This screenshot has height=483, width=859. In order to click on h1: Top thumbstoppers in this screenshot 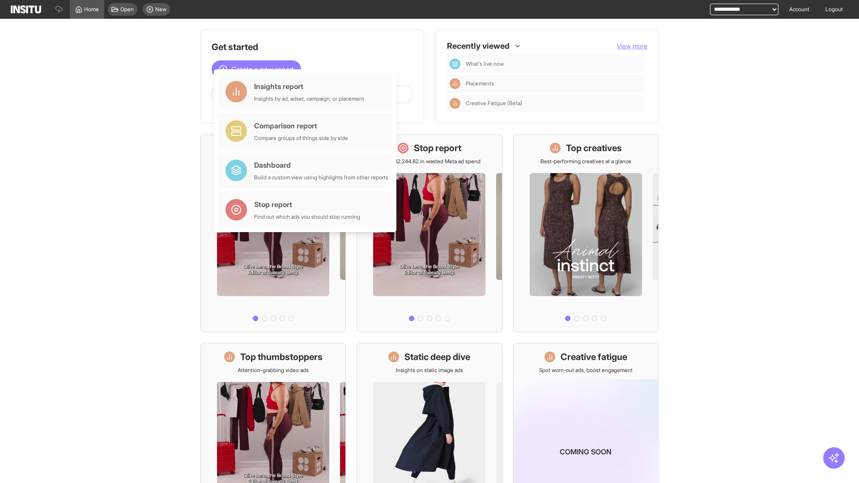, I will do `click(281, 357)`.